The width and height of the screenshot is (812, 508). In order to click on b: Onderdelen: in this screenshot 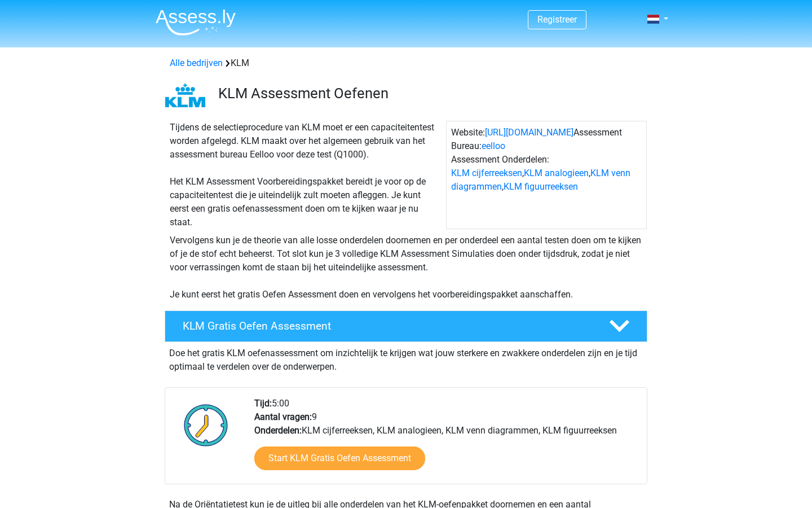, I will do `click(278, 430)`.